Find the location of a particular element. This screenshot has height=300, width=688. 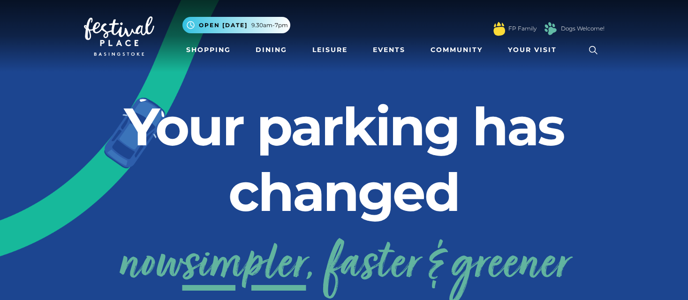

a: FP Family is located at coordinates (522, 29).